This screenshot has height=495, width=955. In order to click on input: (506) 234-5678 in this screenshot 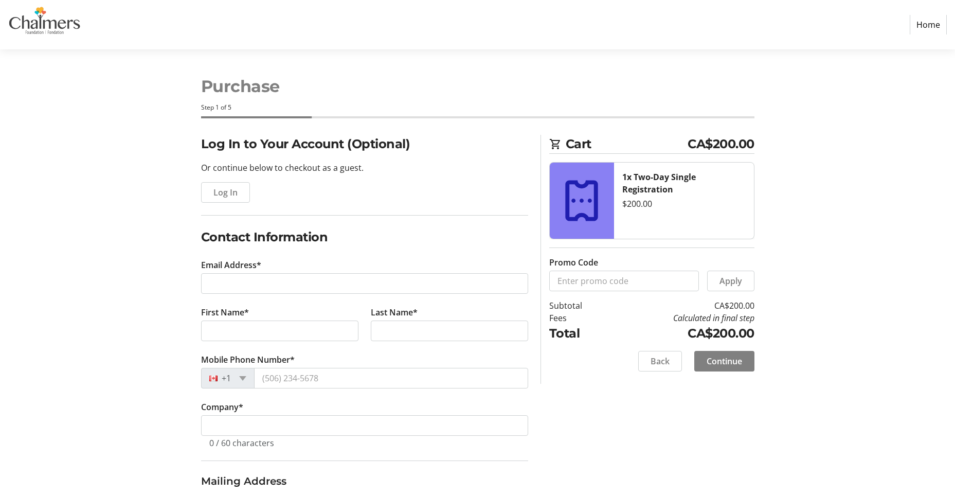, I will do `click(391, 378)`.